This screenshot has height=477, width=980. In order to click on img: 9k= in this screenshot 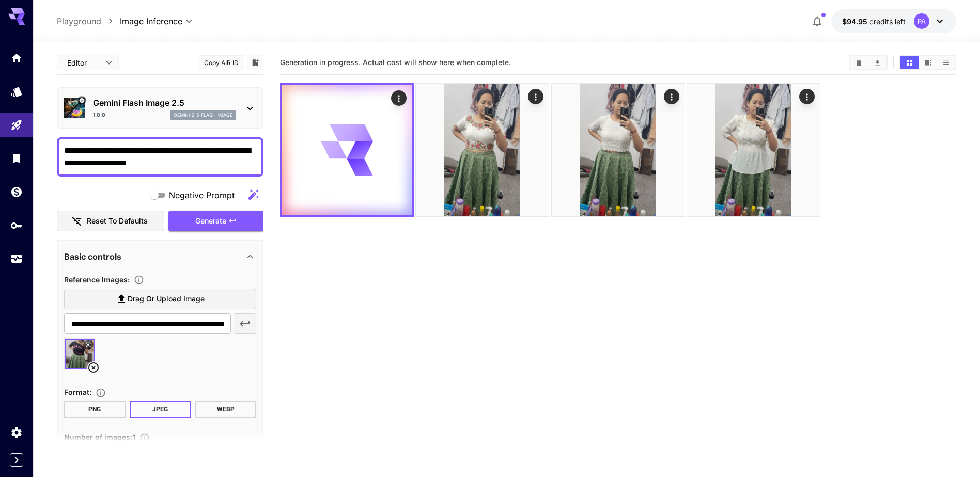, I will do `click(753, 149)`.